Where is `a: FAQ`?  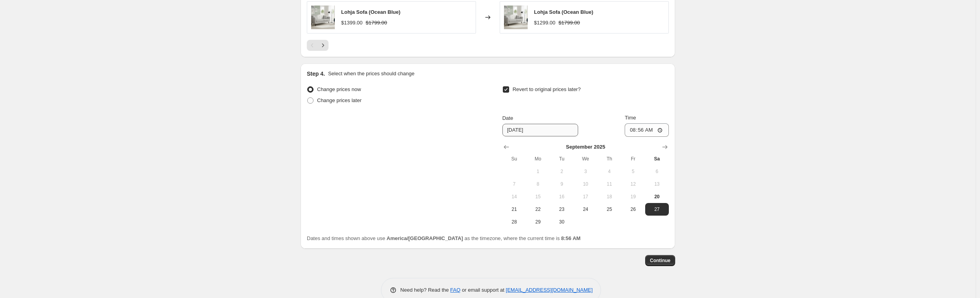 a: FAQ is located at coordinates (455, 290).